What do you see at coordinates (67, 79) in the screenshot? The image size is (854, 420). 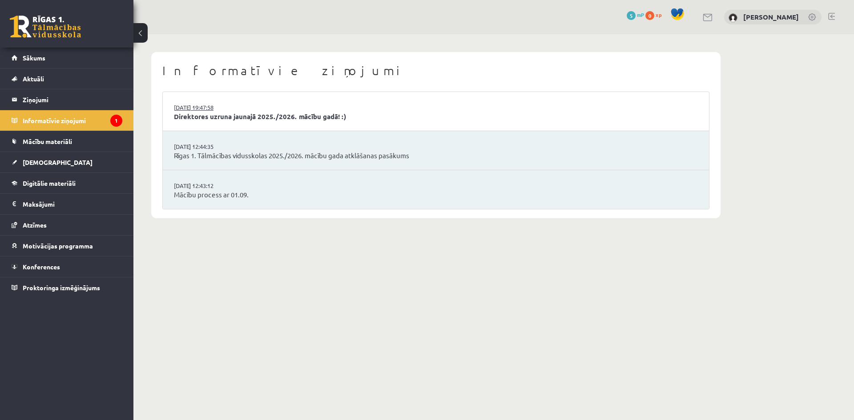 I see `a: Aktuāli` at bounding box center [67, 79].